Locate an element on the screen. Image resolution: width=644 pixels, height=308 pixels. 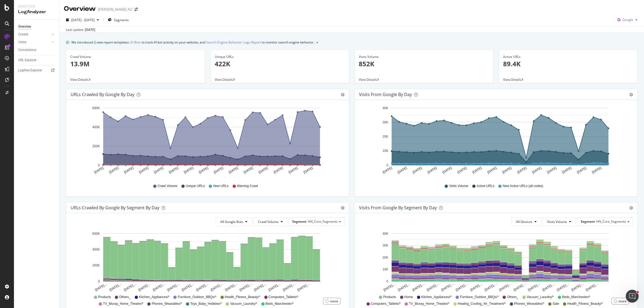
a: Visits is located at coordinates (34, 42).